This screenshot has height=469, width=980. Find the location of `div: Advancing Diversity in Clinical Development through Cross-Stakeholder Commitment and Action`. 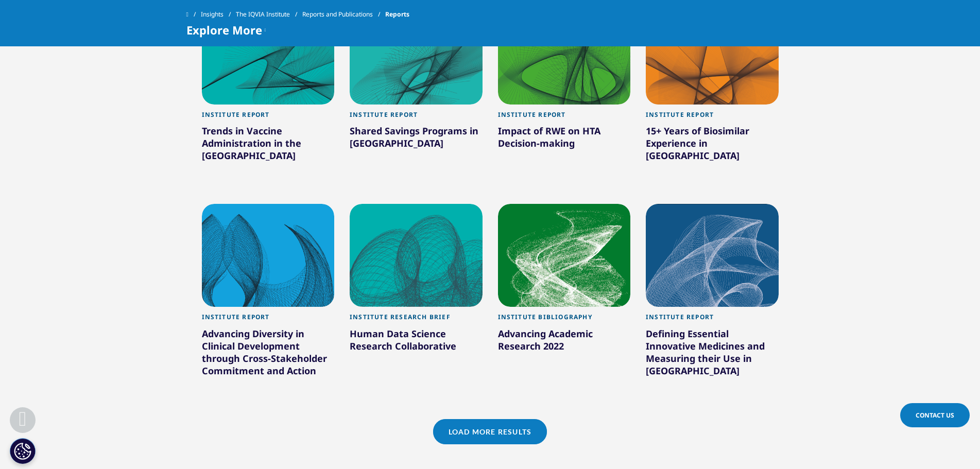

div: Advancing Diversity in Clinical Development through Cross-Stakeholder Commitment and Action is located at coordinates (269, 354).